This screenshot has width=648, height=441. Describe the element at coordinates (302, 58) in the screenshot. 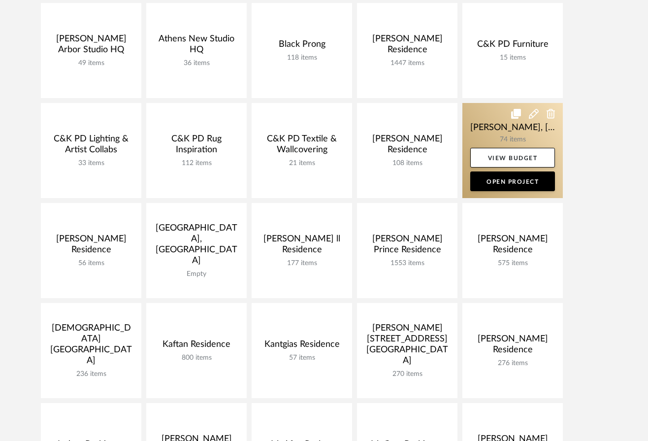

I see `div: 118 items` at that location.